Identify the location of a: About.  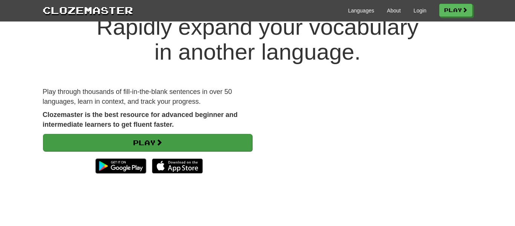
(394, 11).